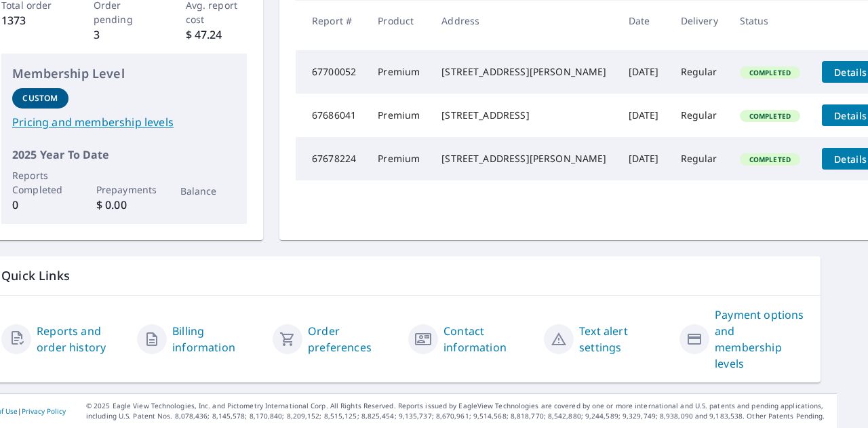 The height and width of the screenshot is (428, 868). What do you see at coordinates (40, 98) in the screenshot?
I see `p: Custom` at bounding box center [40, 98].